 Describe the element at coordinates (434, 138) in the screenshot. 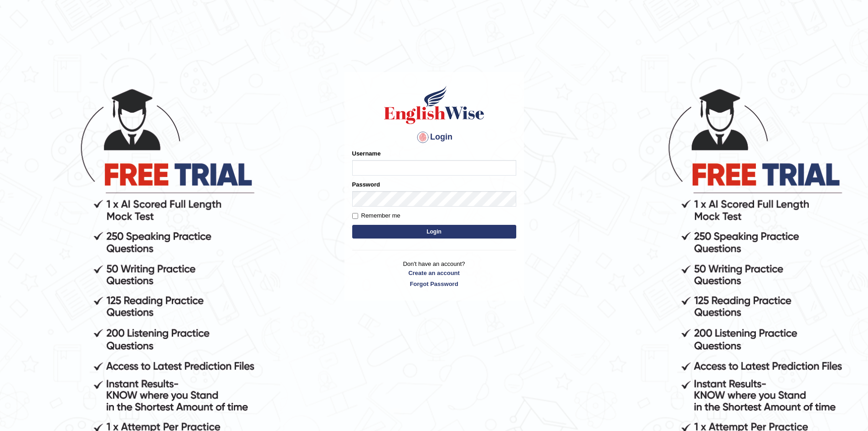

I see `h4: Login` at that location.